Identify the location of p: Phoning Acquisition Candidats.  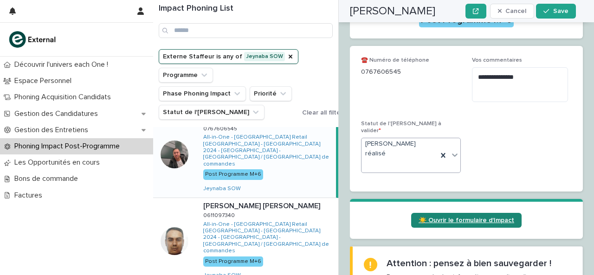
(64, 97).